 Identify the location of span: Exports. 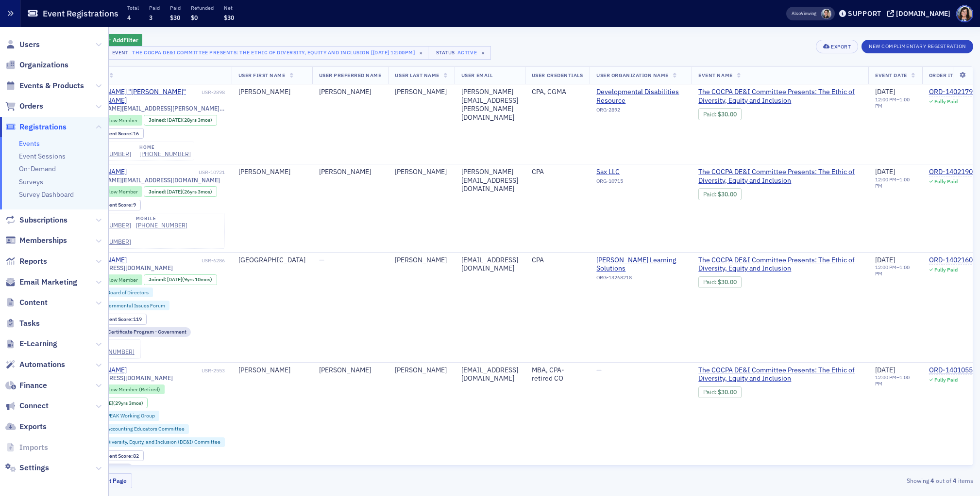
(33, 426).